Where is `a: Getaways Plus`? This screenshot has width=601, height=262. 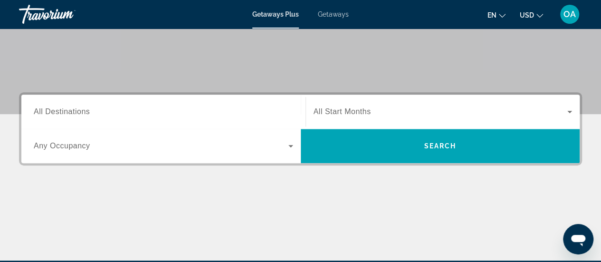 a: Getaways Plus is located at coordinates (275, 14).